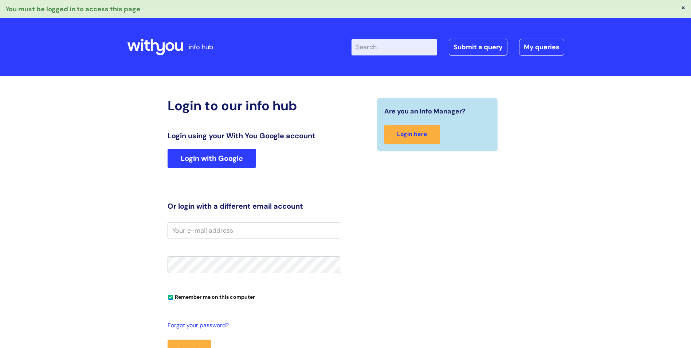 Image resolution: width=691 pixels, height=348 pixels. What do you see at coordinates (252, 325) in the screenshot?
I see `a: Forgot your password?` at bounding box center [252, 325].